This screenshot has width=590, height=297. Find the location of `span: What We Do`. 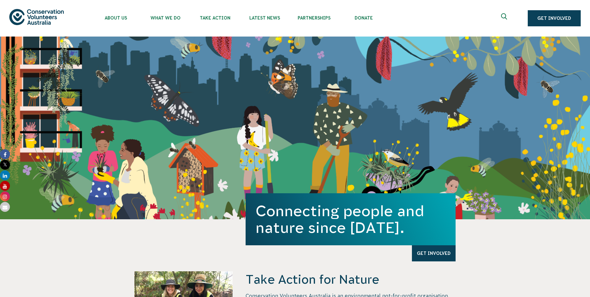

span: What We Do is located at coordinates (165, 18).